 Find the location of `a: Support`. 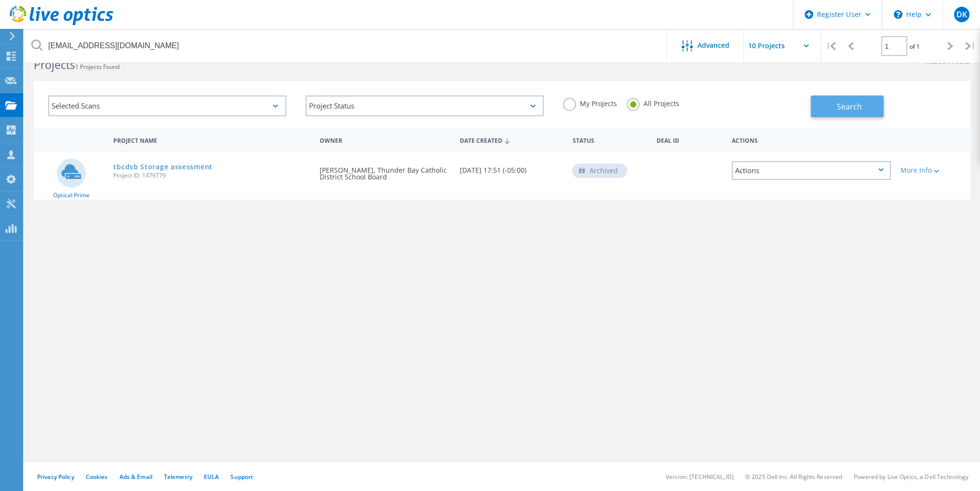

a: Support is located at coordinates (242, 477).